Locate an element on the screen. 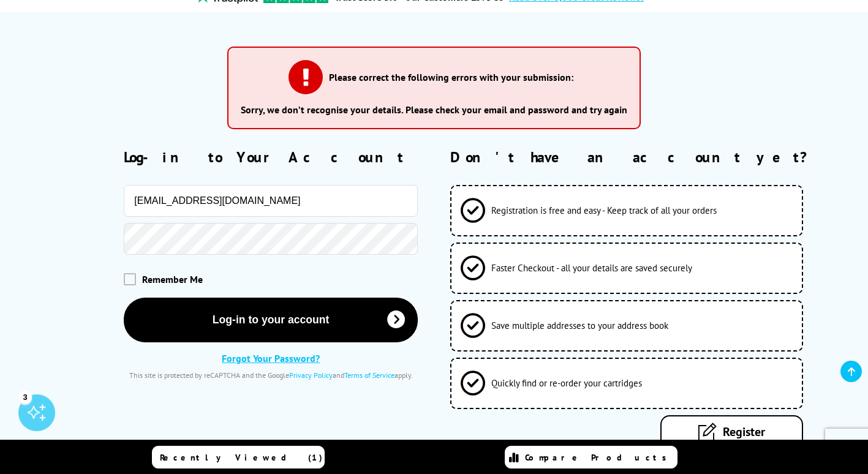 Image resolution: width=868 pixels, height=474 pixels. h3: Please correct the following errors with your submission: is located at coordinates (451, 77).